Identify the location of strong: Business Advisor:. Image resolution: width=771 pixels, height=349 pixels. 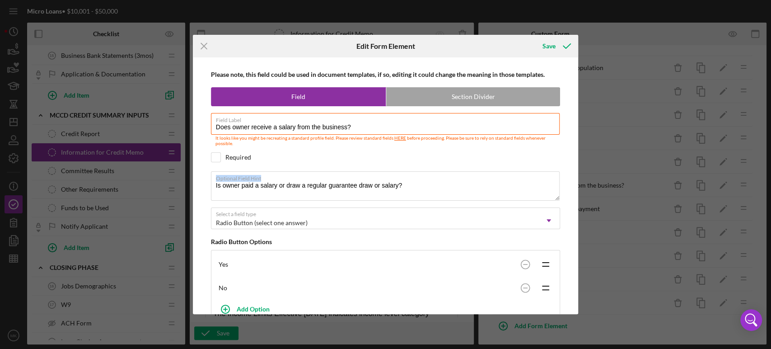
(39, 12).